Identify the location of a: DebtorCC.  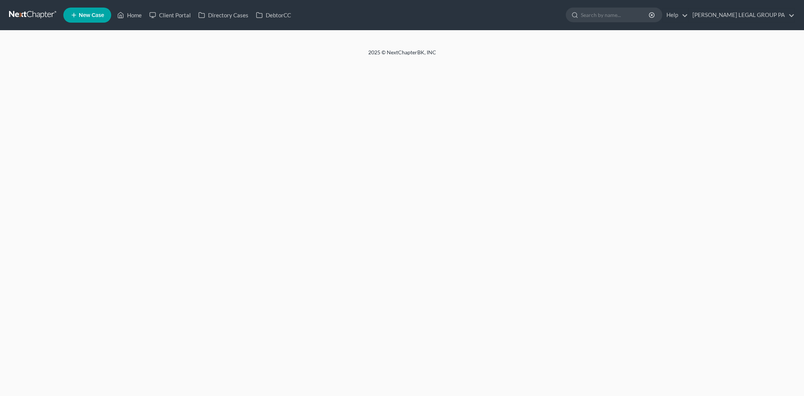
(273, 15).